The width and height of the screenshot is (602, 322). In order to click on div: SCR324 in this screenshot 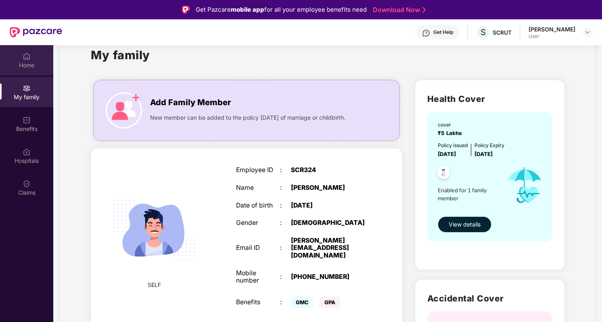, I will do `click(329, 170)`.